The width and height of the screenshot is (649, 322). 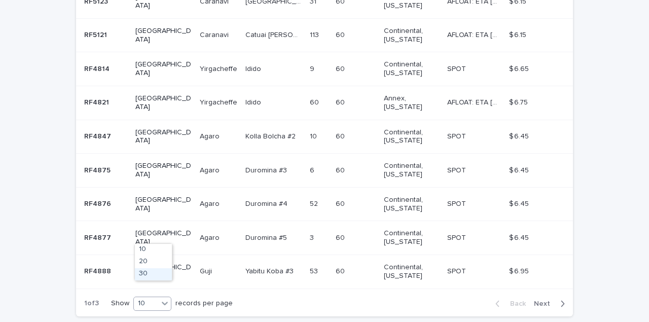 What do you see at coordinates (508, 304) in the screenshot?
I see `button: Back` at bounding box center [508, 304].